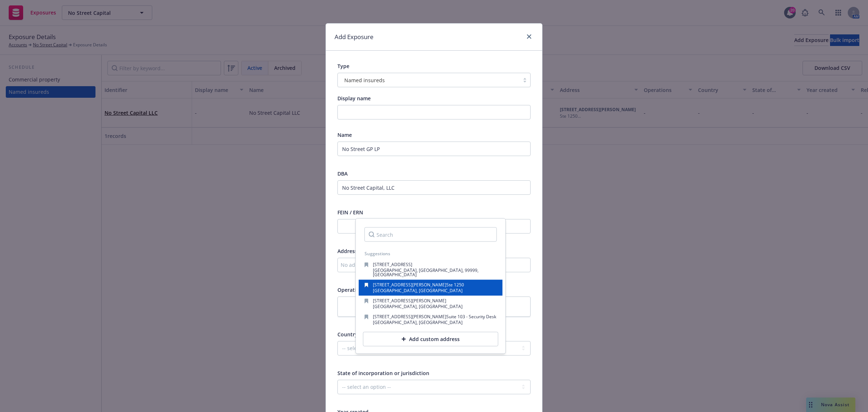 This screenshot has height=412, width=868. Describe the element at coordinates (455, 285) in the screenshot. I see `span: Ste 1250` at that location.